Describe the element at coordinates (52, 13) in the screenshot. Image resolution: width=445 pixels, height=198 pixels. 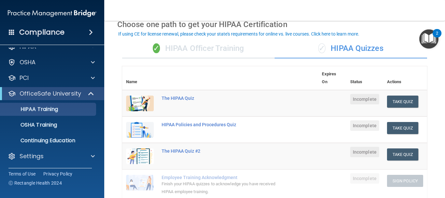
I see `img: PMB logo` at that location.